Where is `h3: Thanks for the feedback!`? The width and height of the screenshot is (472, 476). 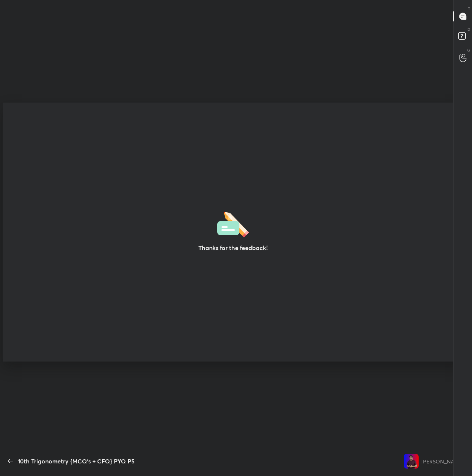 h3: Thanks for the feedback! is located at coordinates (232, 248).